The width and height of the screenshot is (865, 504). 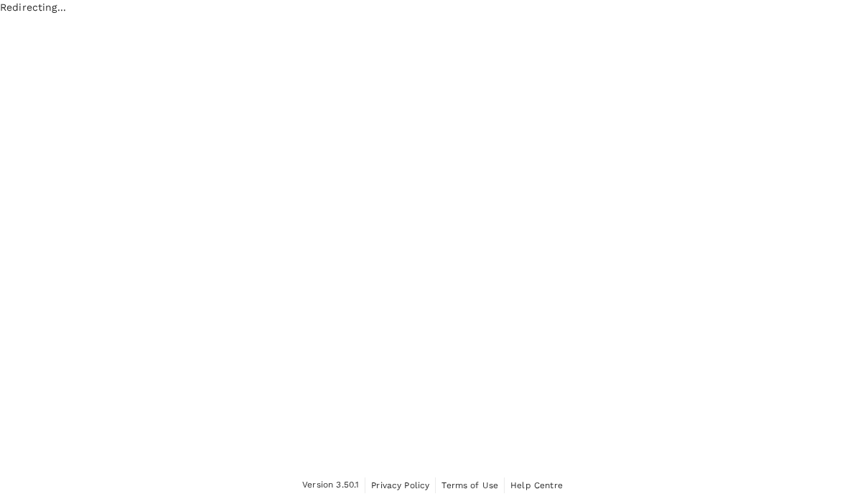 I want to click on span: Privacy Policy, so click(x=400, y=485).